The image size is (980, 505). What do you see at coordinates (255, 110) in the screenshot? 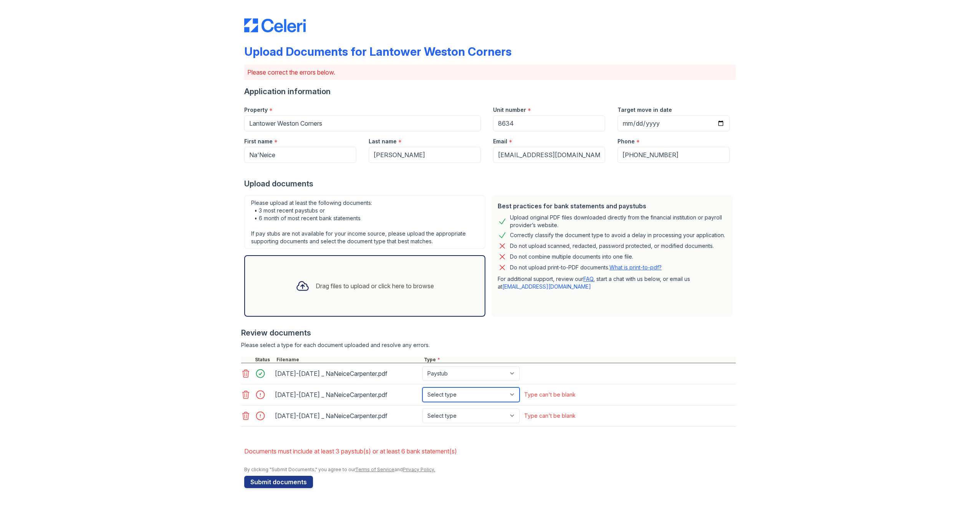
I see `label: Property` at bounding box center [255, 110].